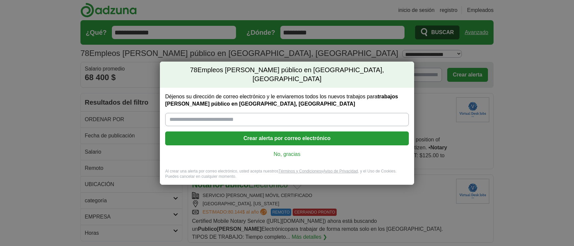  What do you see at coordinates (287, 177) in the screenshot?
I see `div: Al crear una alerta por correo electrónico, usted acepta nuestros y , y el Uso de Cookies. Puedes...` at bounding box center [287, 177].